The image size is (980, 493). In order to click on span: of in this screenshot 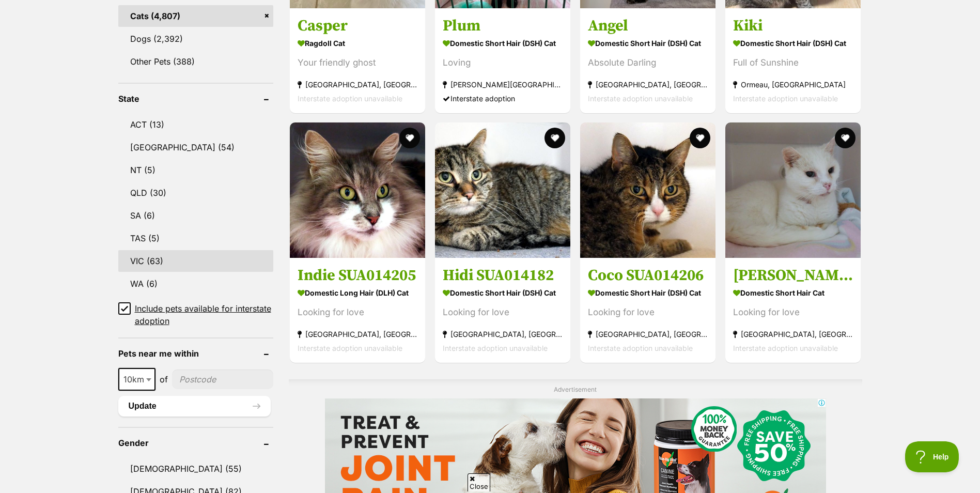, I will do `click(164, 380)`.